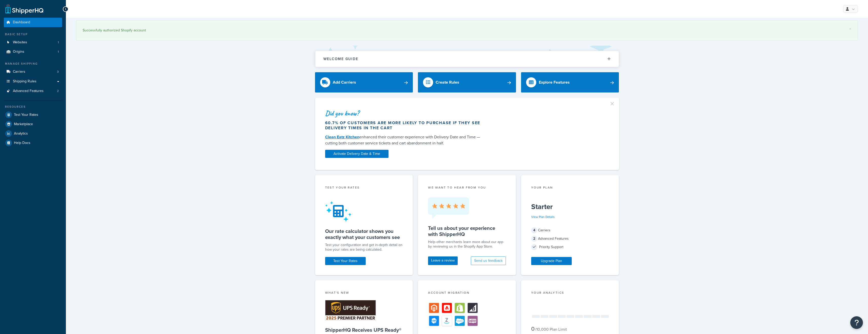 The image size is (868, 334). I want to click on button: Send us feedback, so click(488, 261).